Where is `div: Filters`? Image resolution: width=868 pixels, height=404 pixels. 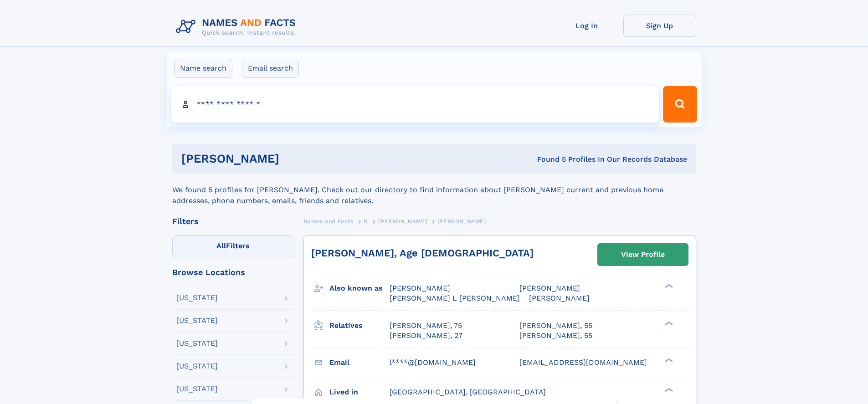 div: Filters is located at coordinates (233, 222).